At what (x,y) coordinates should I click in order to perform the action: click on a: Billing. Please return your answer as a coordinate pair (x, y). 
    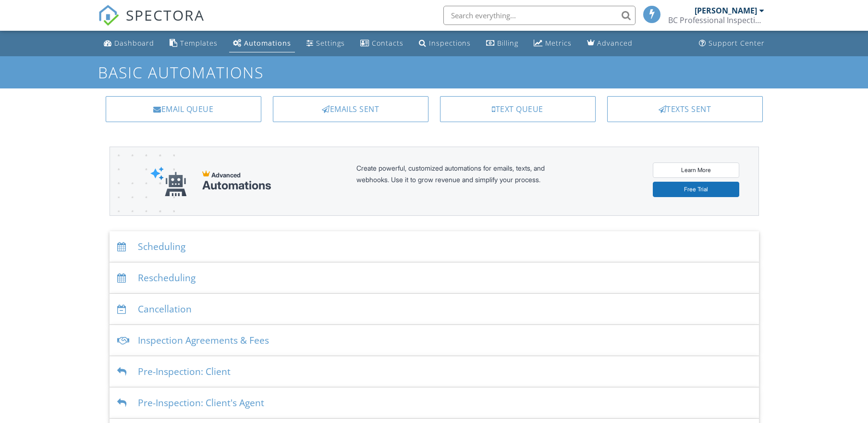
    Looking at the image, I should click on (502, 43).